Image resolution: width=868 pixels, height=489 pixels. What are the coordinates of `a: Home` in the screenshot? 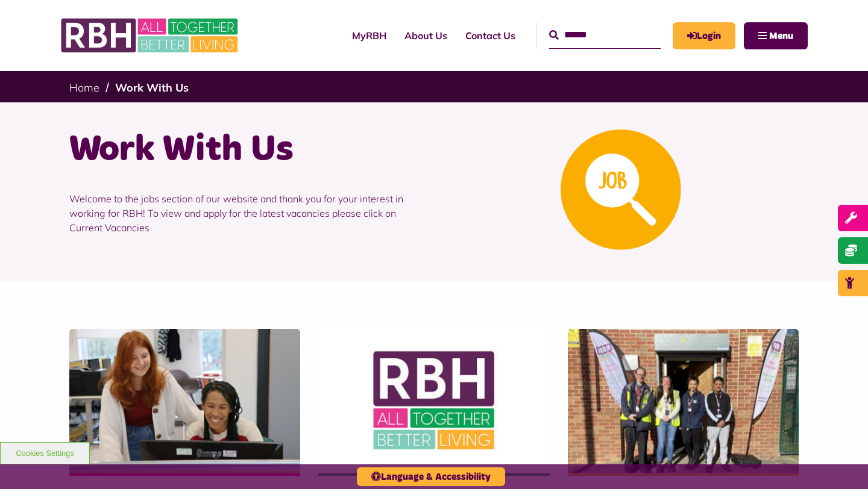 It's located at (84, 87).